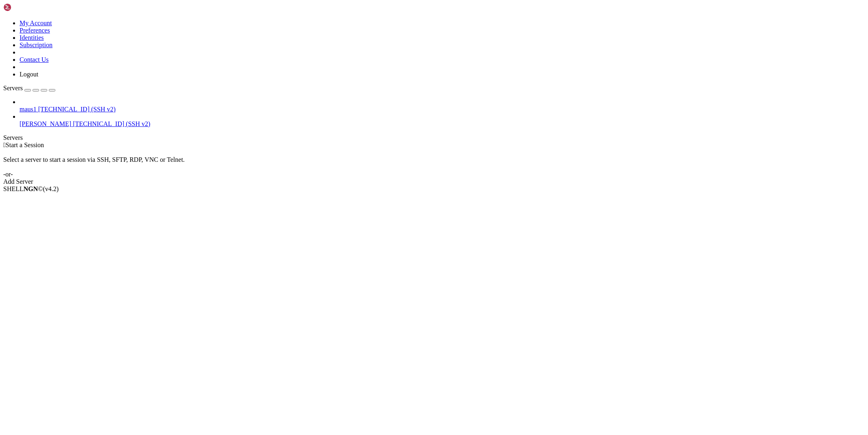  Describe the element at coordinates (434, 182) in the screenshot. I see `div: Add Server` at that location.